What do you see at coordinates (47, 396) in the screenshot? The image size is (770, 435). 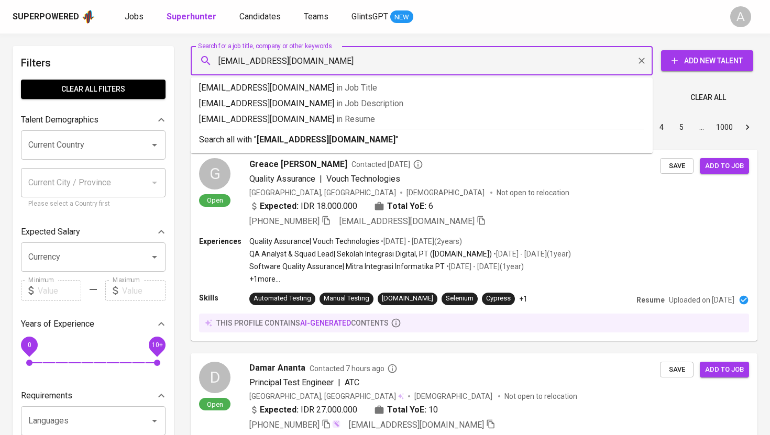 I see `p: Requirements` at bounding box center [47, 396].